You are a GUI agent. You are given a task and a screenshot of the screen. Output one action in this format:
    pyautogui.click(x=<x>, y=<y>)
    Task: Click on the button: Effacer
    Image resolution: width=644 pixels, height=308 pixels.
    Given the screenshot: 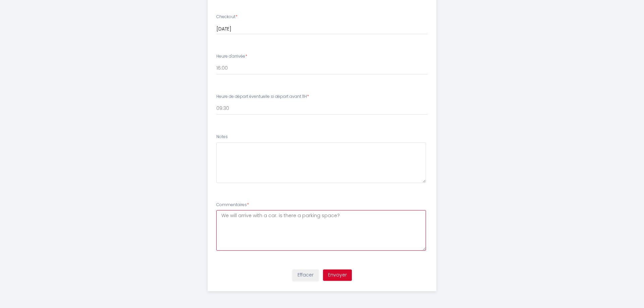 What is the action you would take?
    pyautogui.click(x=305, y=275)
    